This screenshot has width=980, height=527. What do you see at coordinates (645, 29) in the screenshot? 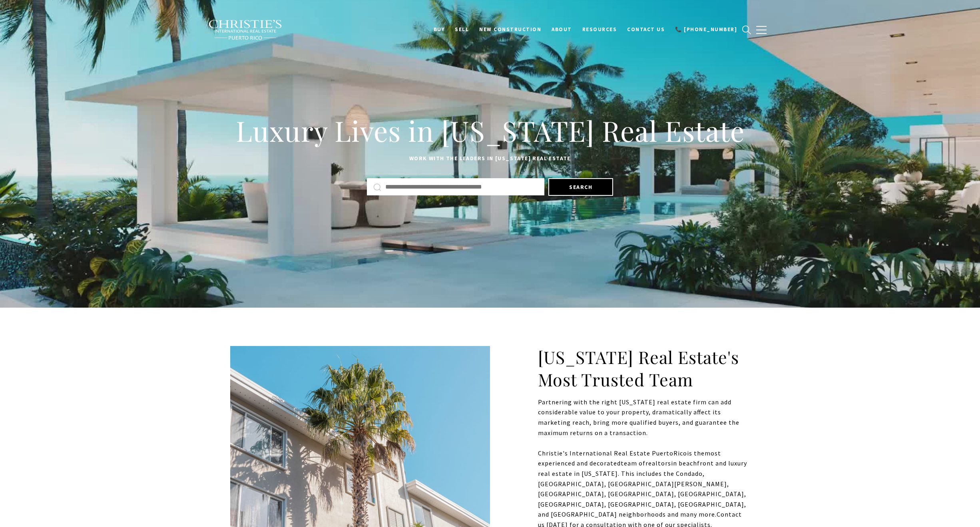
I see `span: Contact Us` at bounding box center [645, 29].